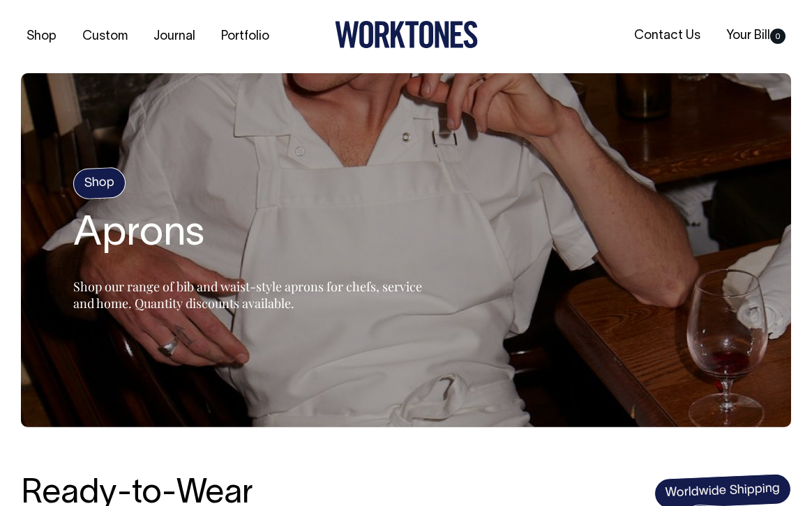  Describe the element at coordinates (105, 36) in the screenshot. I see `a: Custom` at that location.